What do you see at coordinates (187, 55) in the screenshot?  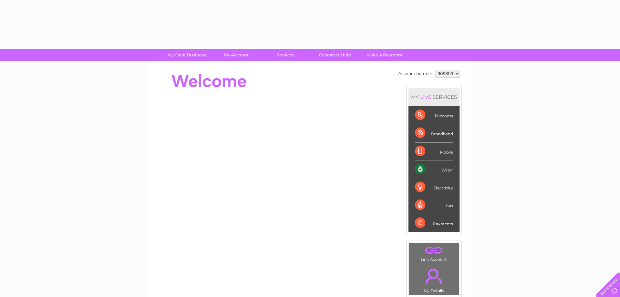 I see `a: My Clear Business` at bounding box center [187, 55].